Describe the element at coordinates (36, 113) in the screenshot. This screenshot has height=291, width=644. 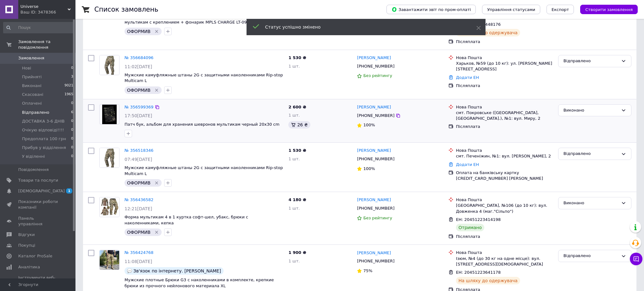
I see `span: Відправлено` at that location.